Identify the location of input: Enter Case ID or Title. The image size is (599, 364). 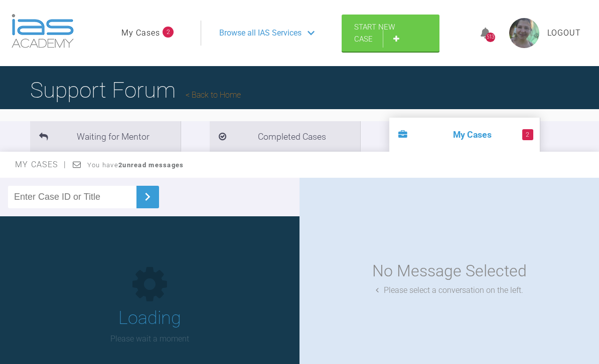
(72, 197).